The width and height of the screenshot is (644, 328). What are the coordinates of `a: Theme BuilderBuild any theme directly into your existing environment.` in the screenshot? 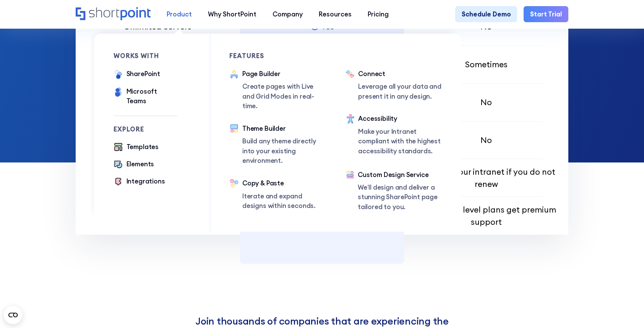 It's located at (277, 145).